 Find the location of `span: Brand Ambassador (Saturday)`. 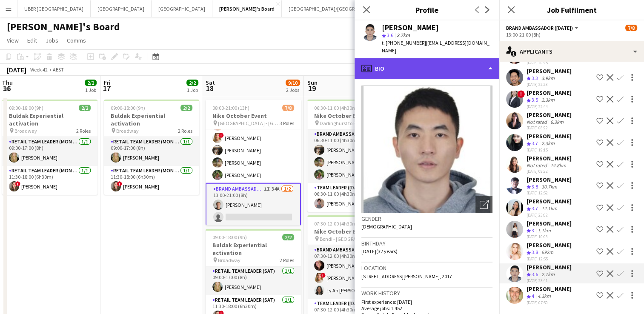

span: Brand Ambassador (Saturday) is located at coordinates (539, 28).